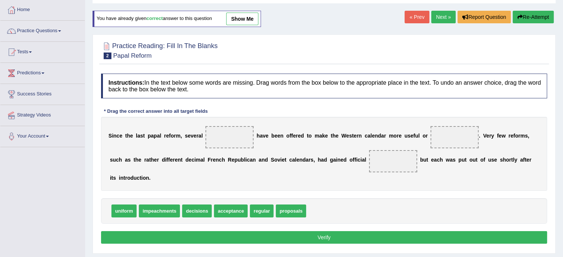  Describe the element at coordinates (107, 56) in the screenshot. I see `span: 2` at that location.